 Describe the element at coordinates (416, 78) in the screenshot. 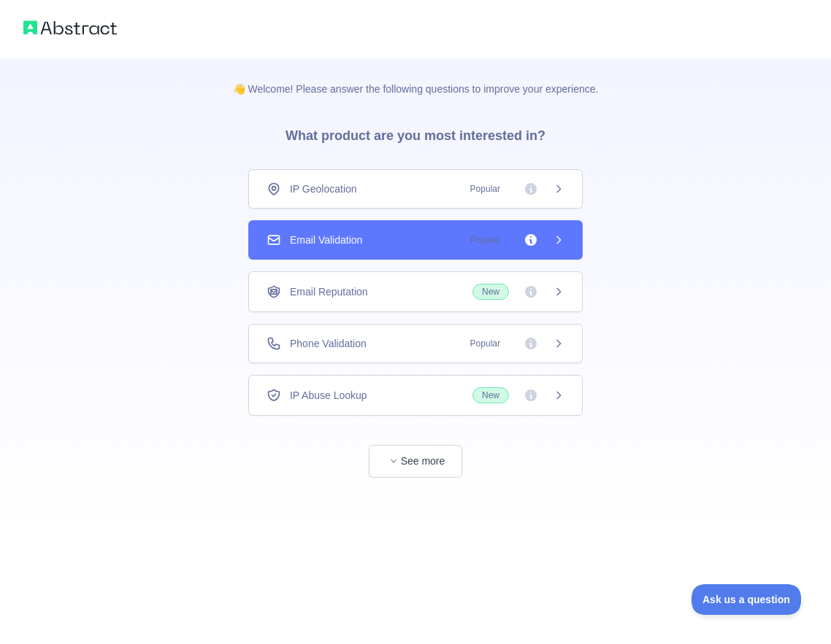

I see `p: 👋 Welcome! Please answer the following questions to improve your experience.` at that location.